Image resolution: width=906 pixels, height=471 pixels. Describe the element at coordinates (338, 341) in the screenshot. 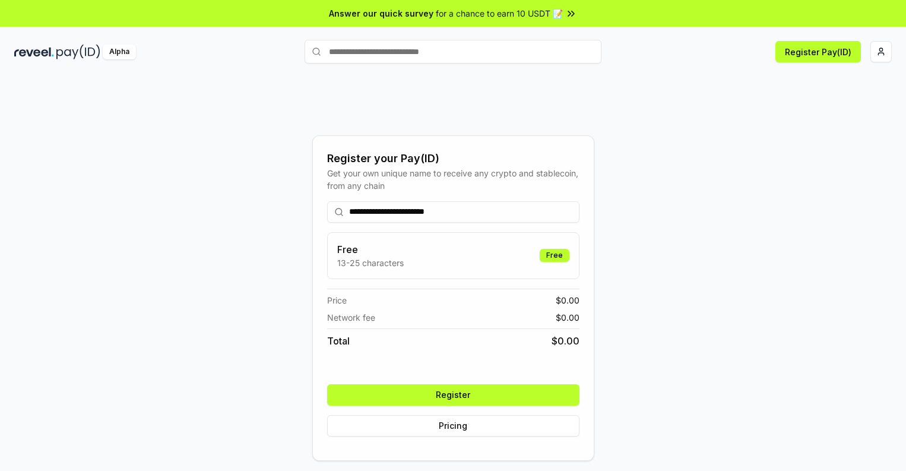

I see `span: Total` at that location.